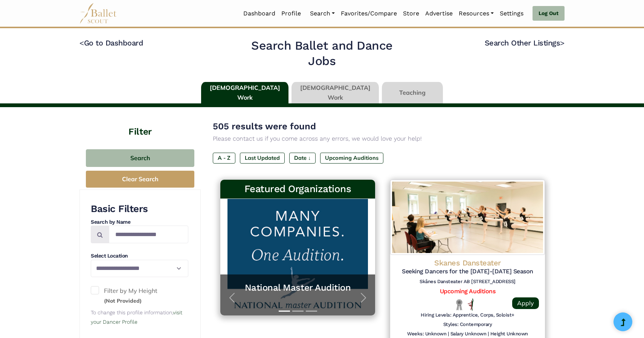 The width and height of the screenshot is (644, 338). I want to click on a: Settings, so click(512, 14).